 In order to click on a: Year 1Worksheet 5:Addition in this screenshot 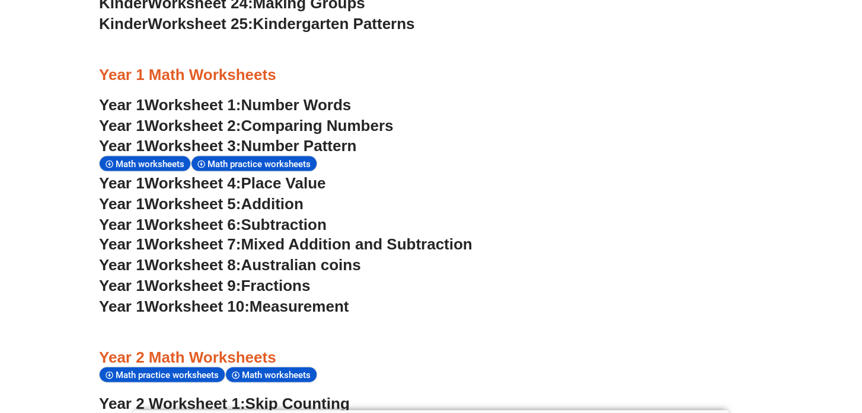, I will do `click(201, 204)`.